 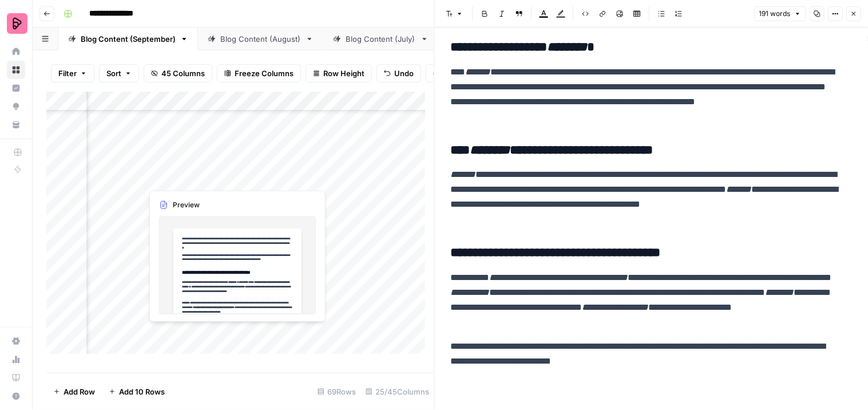 I want to click on a: Browse, so click(x=16, y=70).